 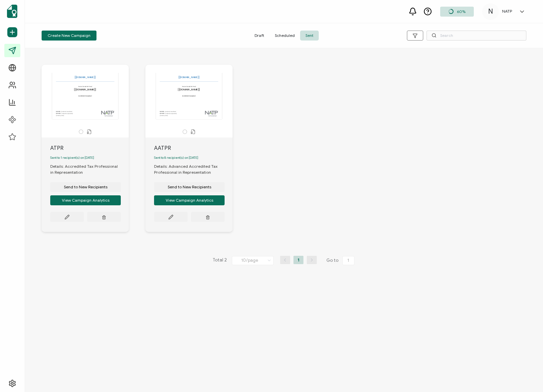 I want to click on span: Draft, so click(x=259, y=35).